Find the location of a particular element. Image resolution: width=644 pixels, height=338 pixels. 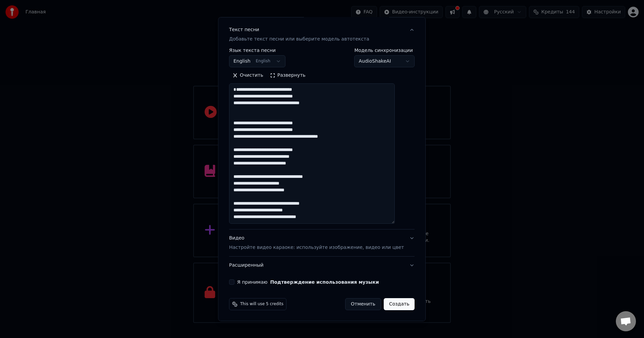

button: Я принимаю is located at coordinates (325, 282).